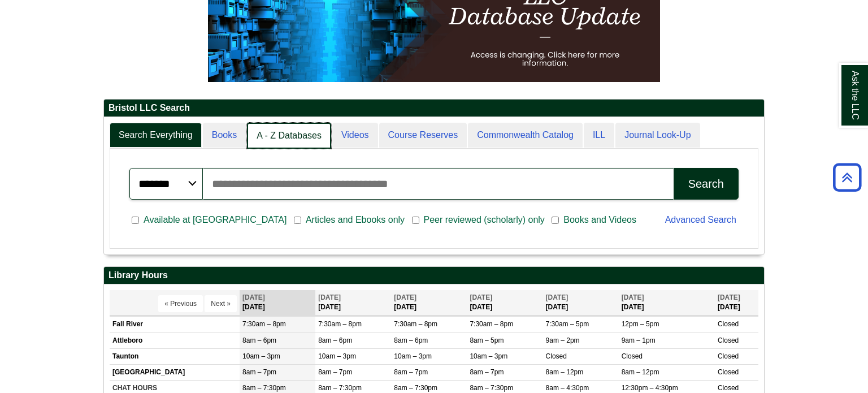 The image size is (868, 393). What do you see at coordinates (355, 135) in the screenshot?
I see `a: Videos` at bounding box center [355, 135].